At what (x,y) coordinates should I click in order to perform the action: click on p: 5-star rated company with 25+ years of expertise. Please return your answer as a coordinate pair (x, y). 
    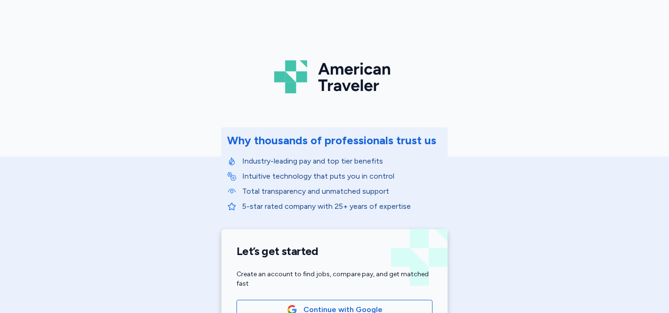
    Looking at the image, I should click on (342, 206).